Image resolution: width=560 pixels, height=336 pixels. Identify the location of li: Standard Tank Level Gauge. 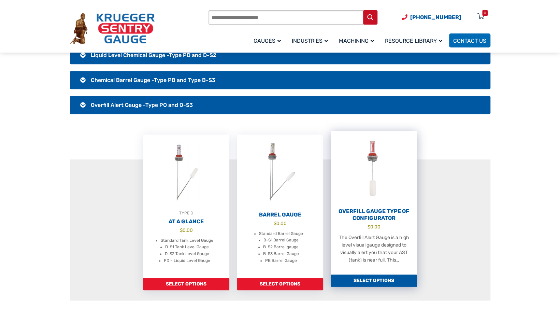
(187, 241).